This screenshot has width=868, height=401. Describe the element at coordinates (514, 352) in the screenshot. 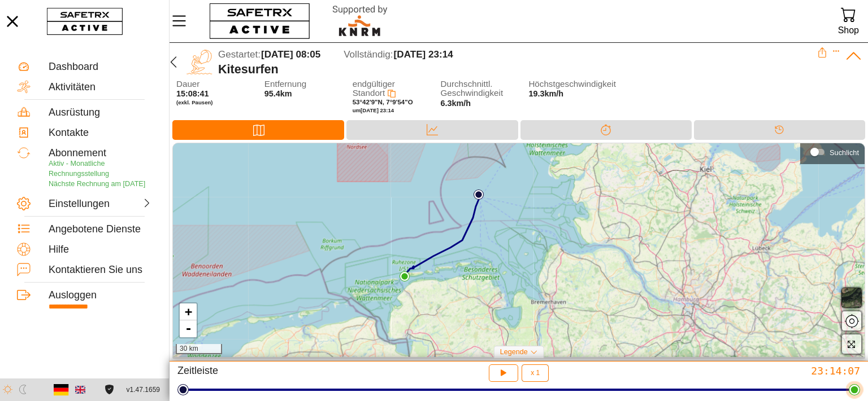

I see `span: Legende` at that location.